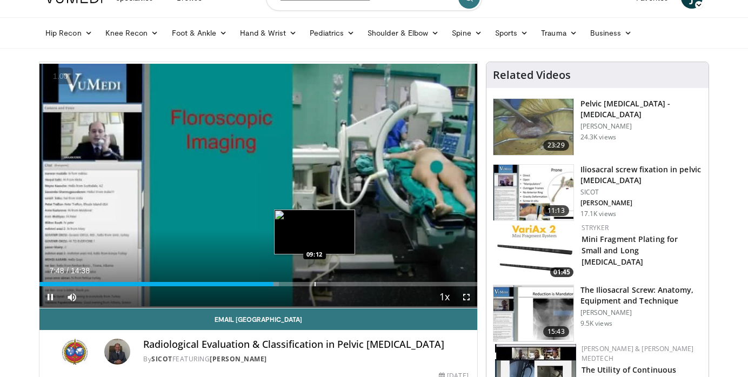  Describe the element at coordinates (562, 272) in the screenshot. I see `span: 01:45` at that location.